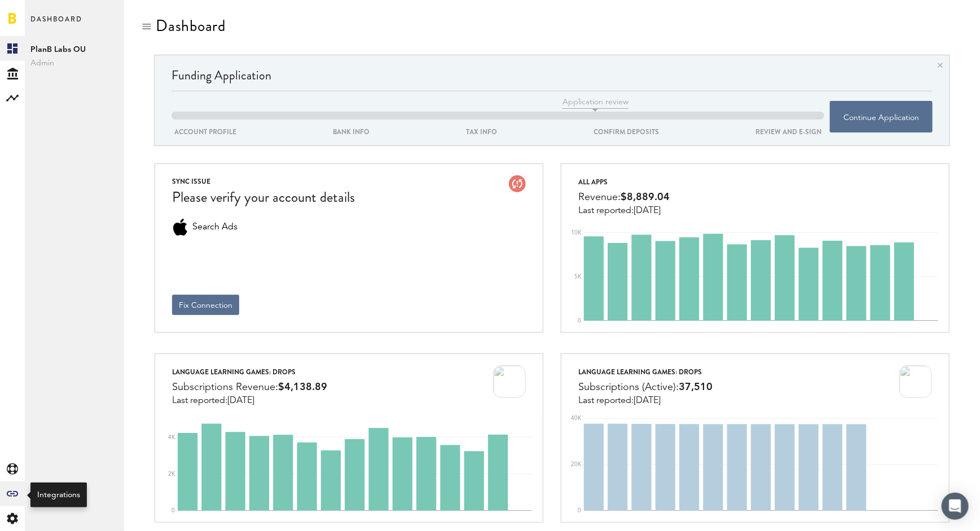 The width and height of the screenshot is (980, 531). I want to click on div: Integrations, so click(58, 495).